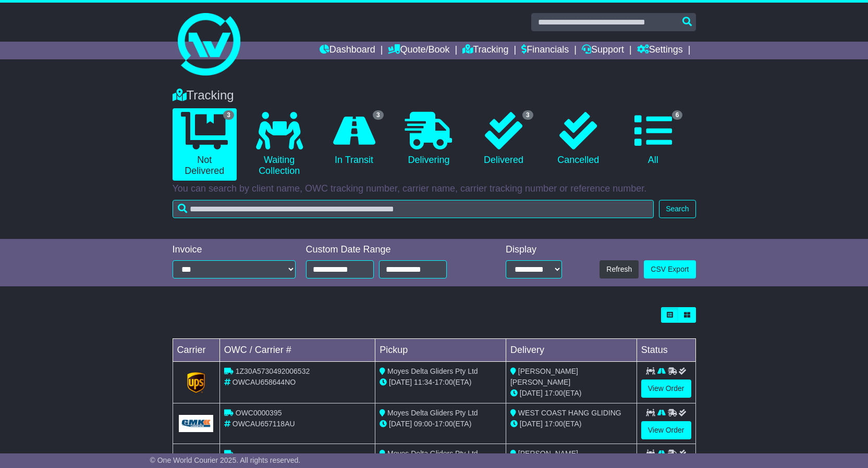  I want to click on a: Dashboard, so click(348, 50).